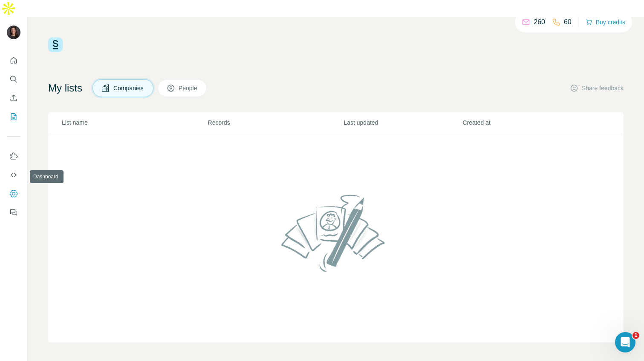  Describe the element at coordinates (14, 98) in the screenshot. I see `button: Enrich CSV` at that location.